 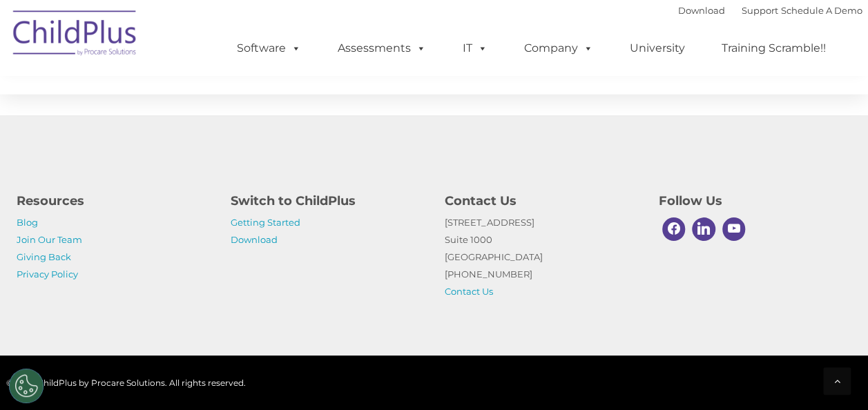 What do you see at coordinates (703, 229) in the screenshot?
I see `a: Linkedin` at bounding box center [703, 229].